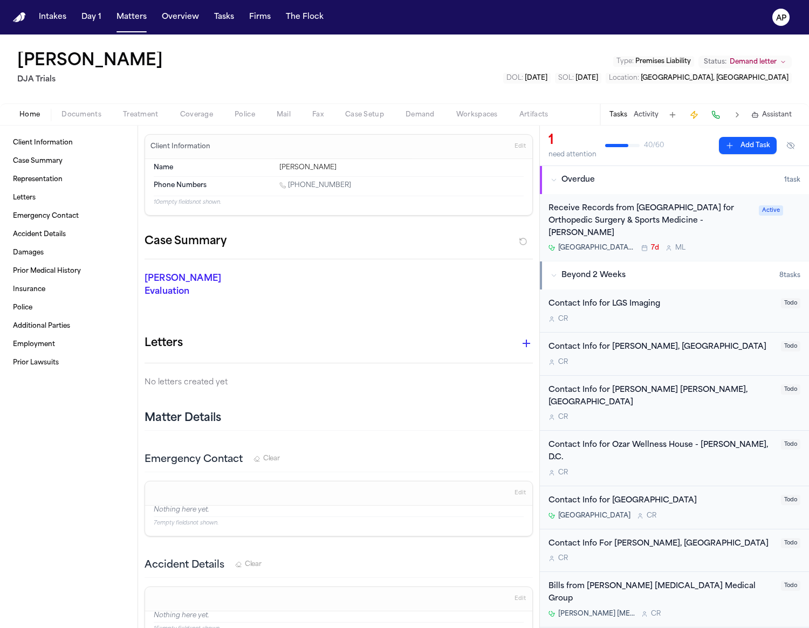  Describe the element at coordinates (674, 354) in the screenshot. I see `div: Open task: Contact Info for Cory A. Waldman, MD` at that location.